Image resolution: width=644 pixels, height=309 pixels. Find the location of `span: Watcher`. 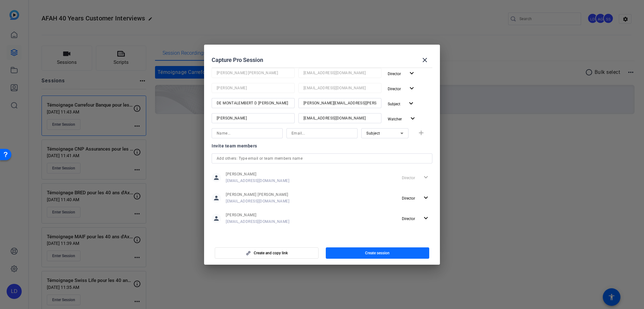

span: Watcher is located at coordinates (395, 119).